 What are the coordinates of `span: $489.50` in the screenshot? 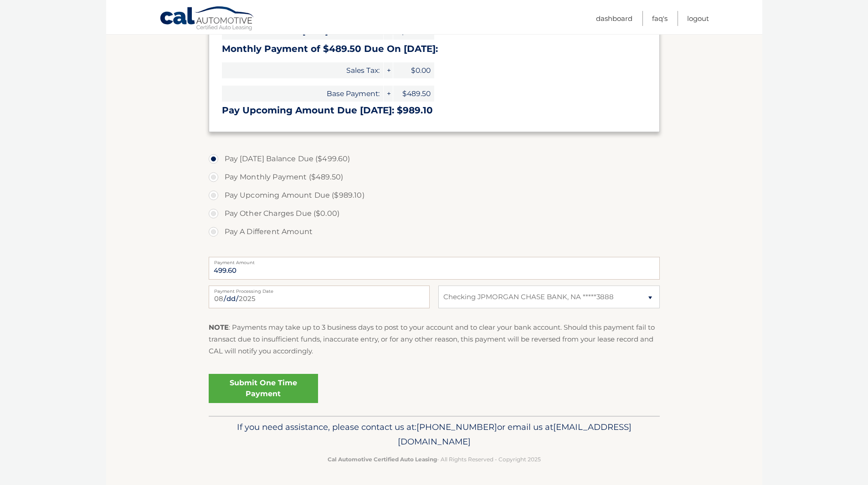 It's located at (414, 94).